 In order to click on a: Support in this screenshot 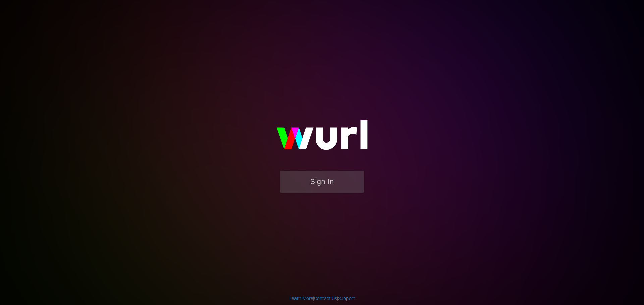, I will do `click(347, 299)`.